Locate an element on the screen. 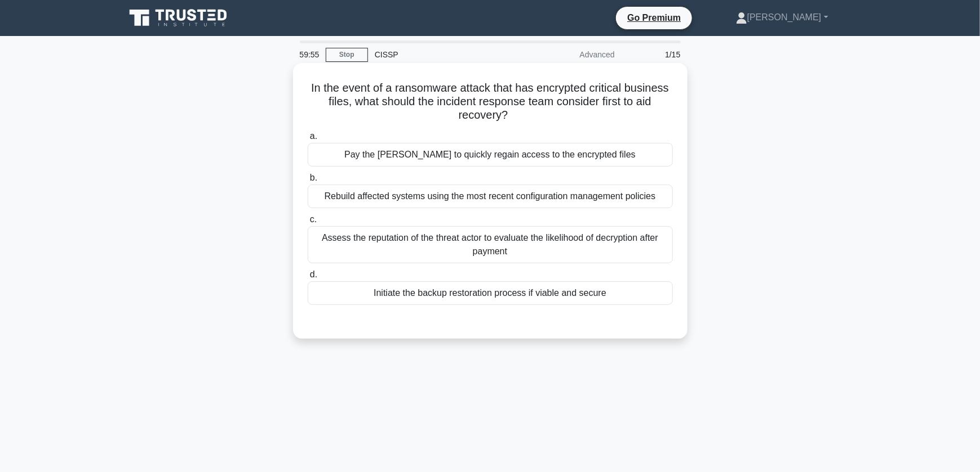 The width and height of the screenshot is (980, 472). div: Initiate the backup restoration process if viable and secure is located at coordinates (490, 293).